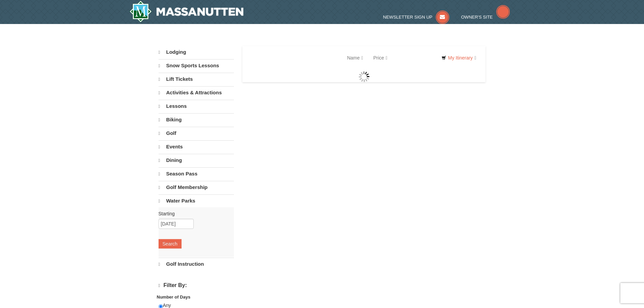 The width and height of the screenshot is (644, 308). I want to click on button: Search, so click(170, 243).